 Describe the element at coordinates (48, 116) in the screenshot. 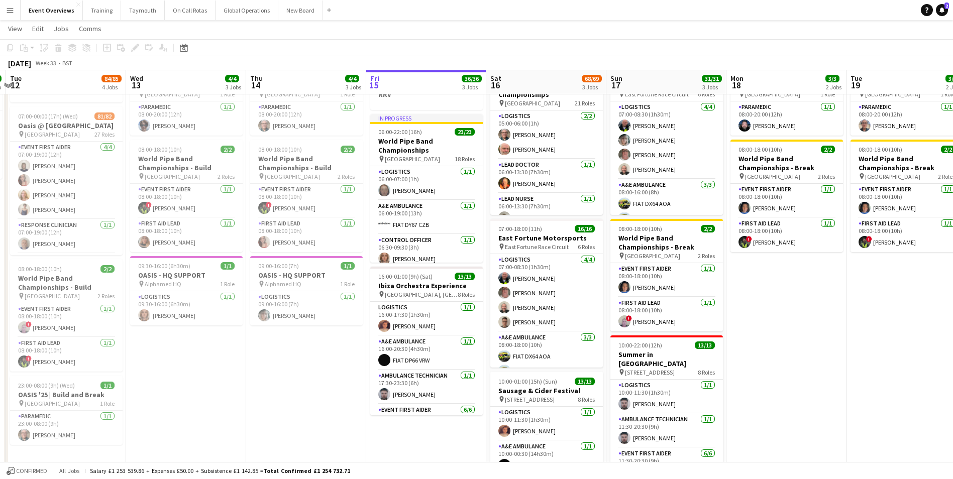

I see `span: 07:00-00:00 (17h) (Wed)` at that location.